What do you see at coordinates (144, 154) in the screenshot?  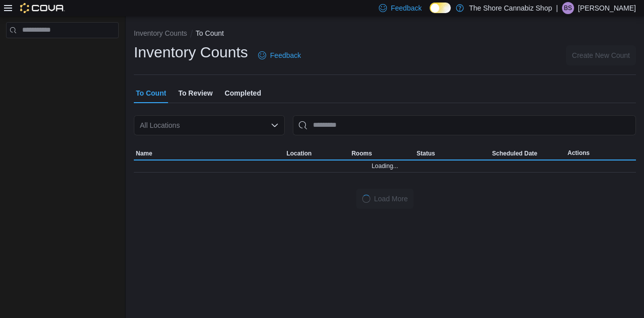 I see `span: Name` at bounding box center [144, 154].